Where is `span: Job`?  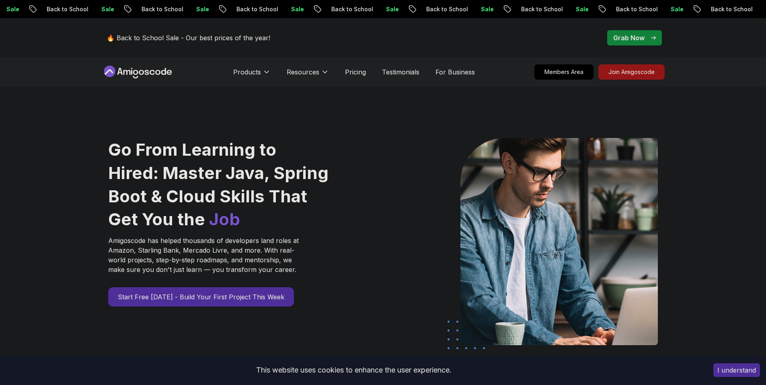 span: Job is located at coordinates (224, 219).